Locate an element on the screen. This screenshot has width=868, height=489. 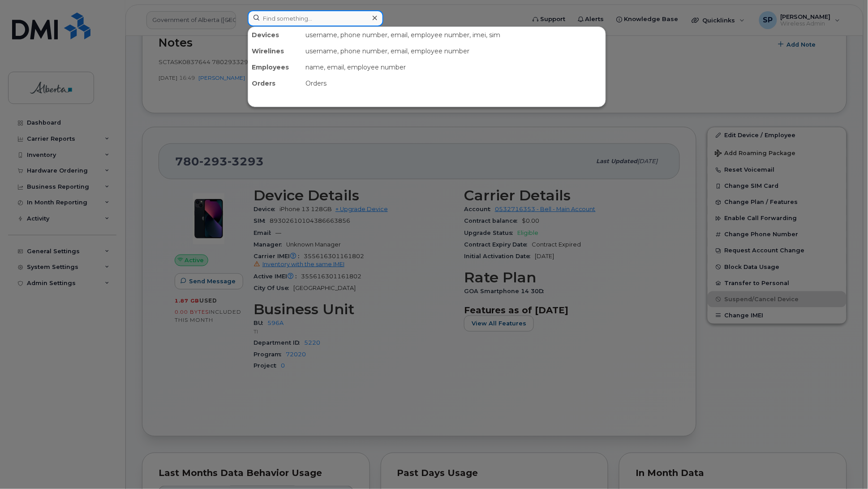
div: username, phone number, email, employee number, imei, sim is located at coordinates (454, 35).